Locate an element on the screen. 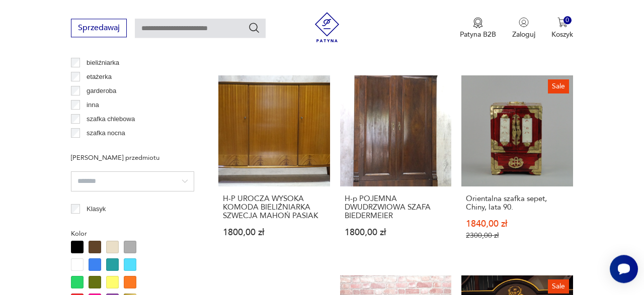 Image resolution: width=644 pixels, height=295 pixels. p: inna is located at coordinates (92, 105).